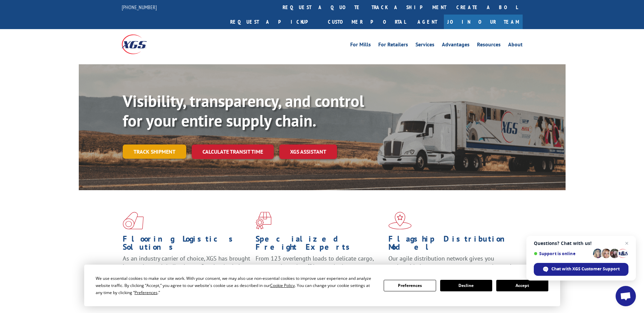  I want to click on a: Services, so click(425, 45).